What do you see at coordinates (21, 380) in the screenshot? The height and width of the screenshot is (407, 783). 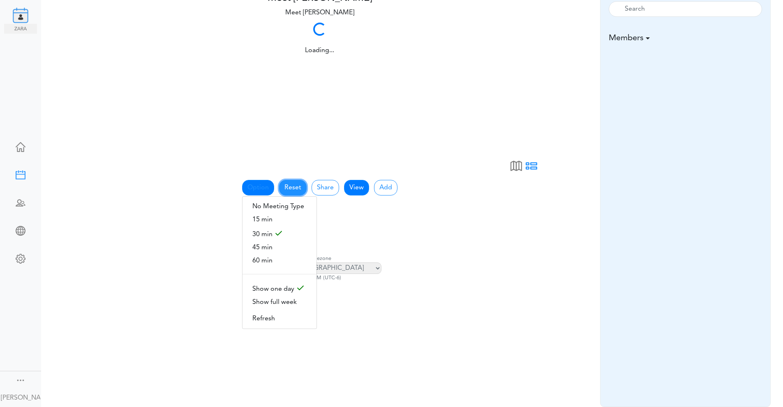 I see `div: Show menu and text` at bounding box center [21, 380].